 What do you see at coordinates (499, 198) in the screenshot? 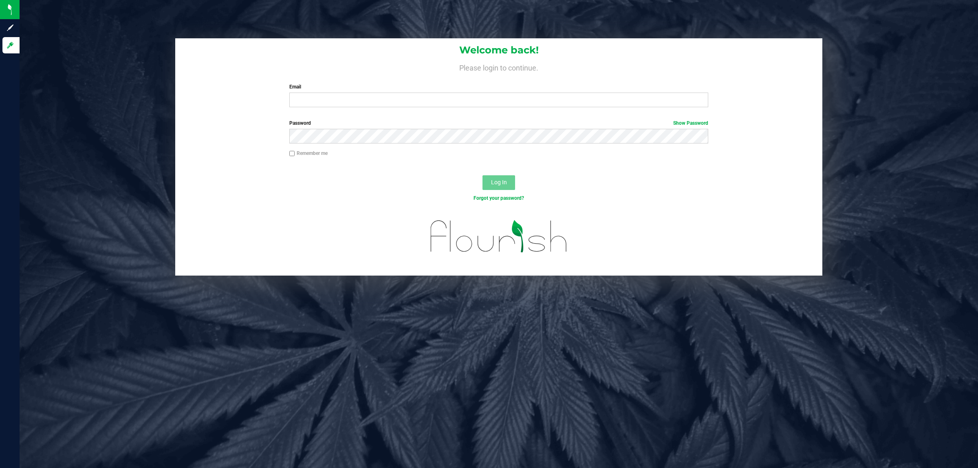
I see `a: Forgot your password?` at bounding box center [499, 198].